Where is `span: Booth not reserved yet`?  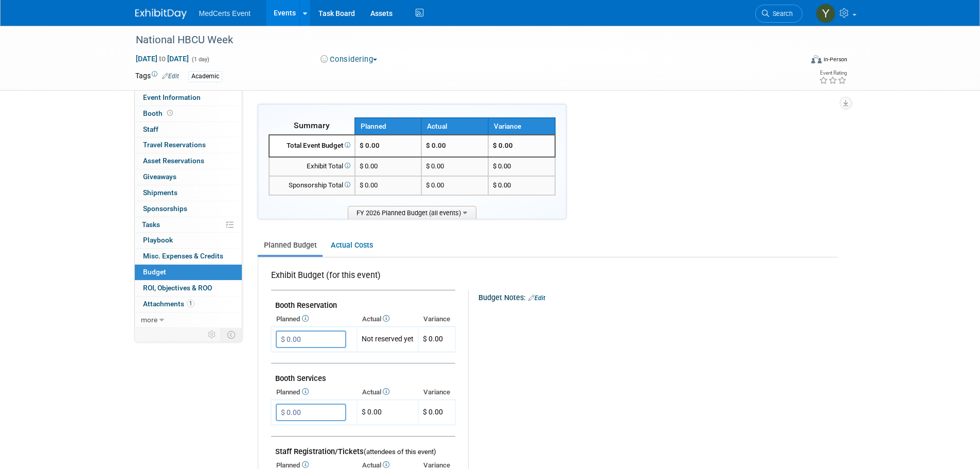 span: Booth not reserved yet is located at coordinates (170, 112).